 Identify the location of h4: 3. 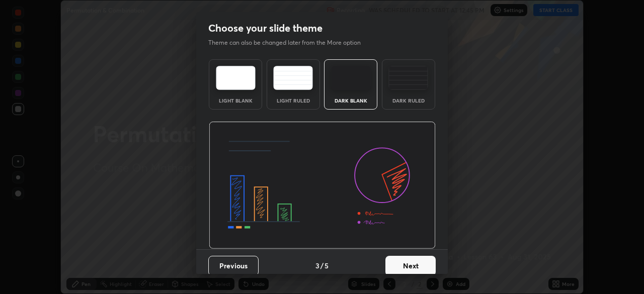
(318, 266).